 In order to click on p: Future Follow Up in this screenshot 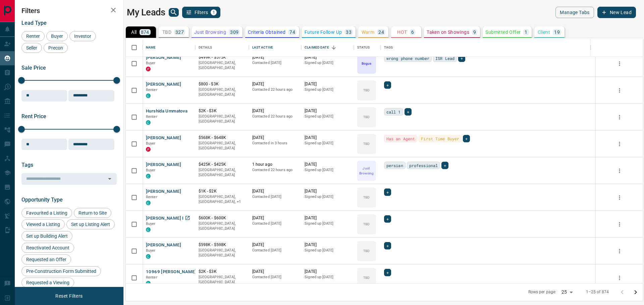, I will do `click(323, 32)`.